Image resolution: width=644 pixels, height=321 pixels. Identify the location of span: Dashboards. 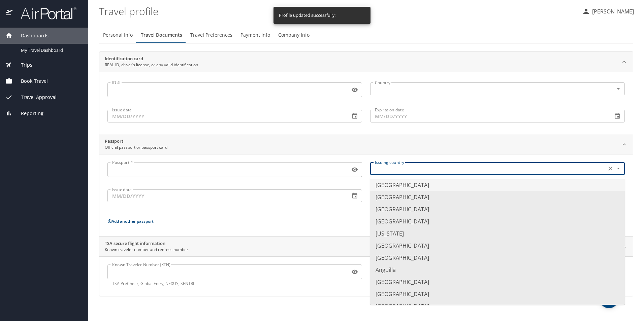
(30, 36).